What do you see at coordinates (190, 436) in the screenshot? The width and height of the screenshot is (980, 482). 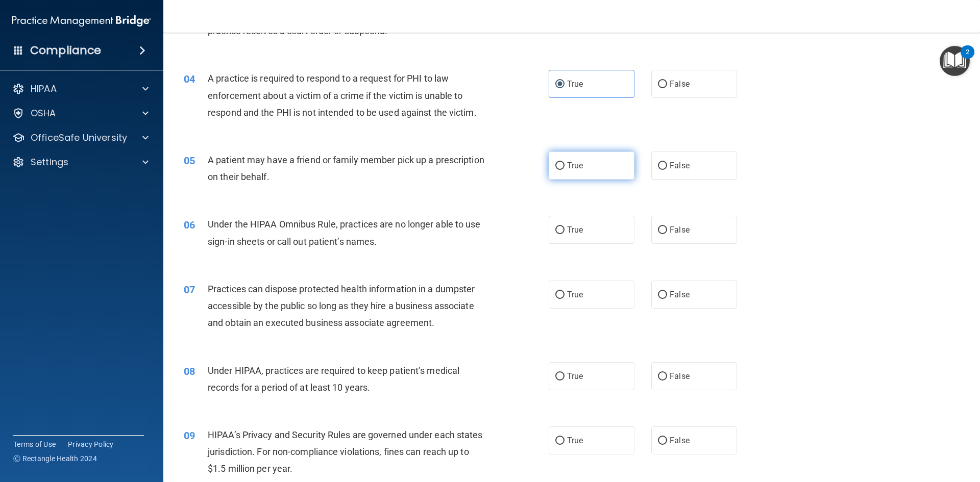 I see `span: 09` at bounding box center [190, 436].